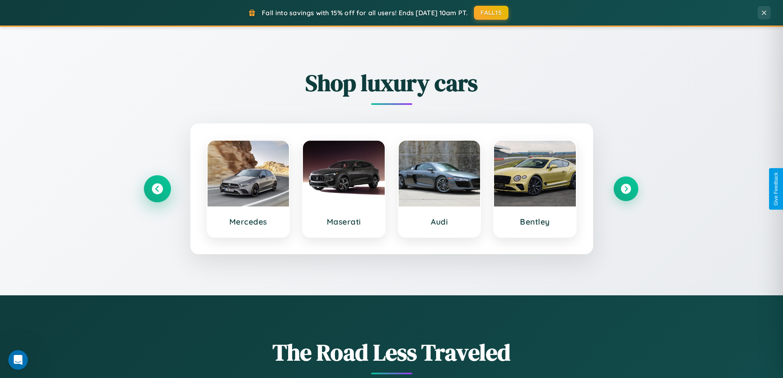  Describe the element at coordinates (776, 189) in the screenshot. I see `div: Give Feedback` at that location.